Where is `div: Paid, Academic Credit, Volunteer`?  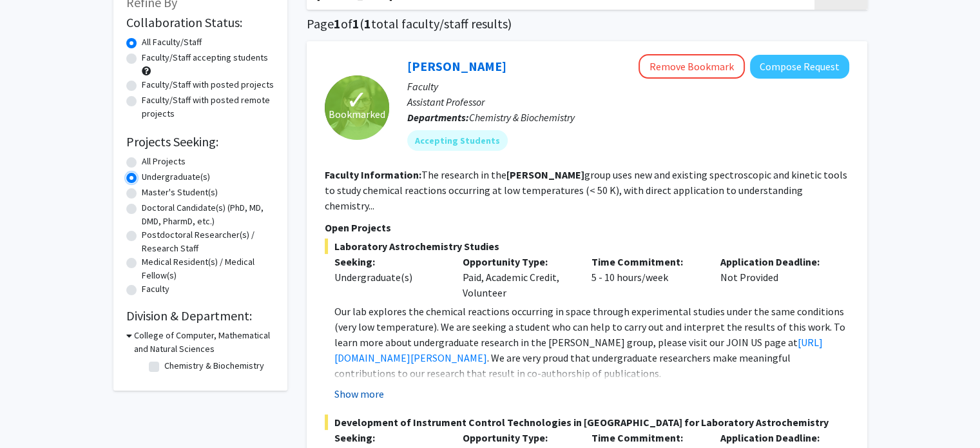
div: Paid, Academic Credit, Volunteer is located at coordinates (517, 278).